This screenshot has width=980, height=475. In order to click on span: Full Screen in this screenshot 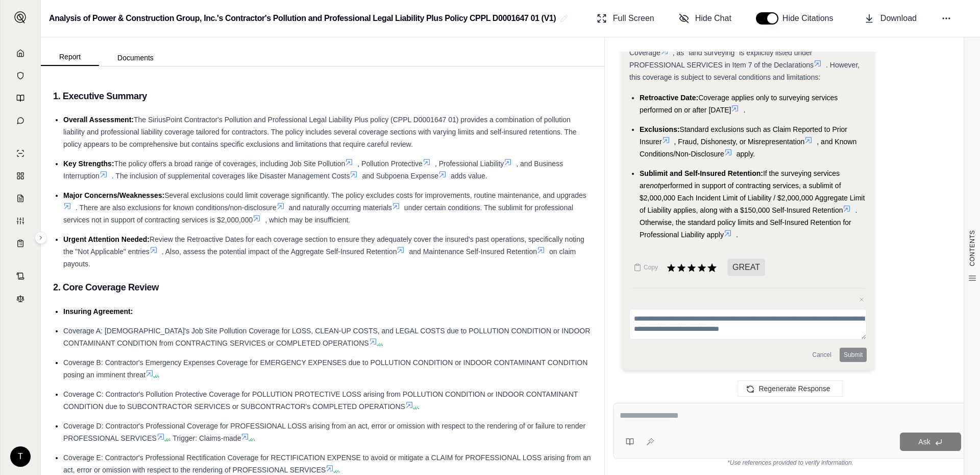, I will do `click(634, 18)`.